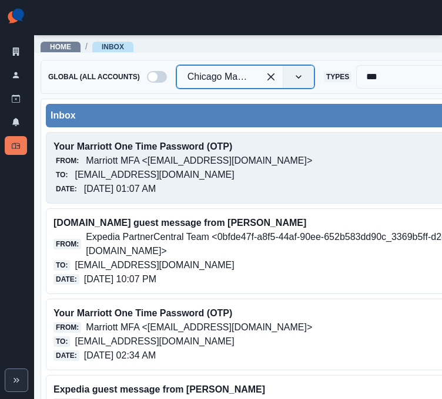 Image resolution: width=442 pixels, height=399 pixels. What do you see at coordinates (271, 77) in the screenshot?
I see `div: Clear selected options` at bounding box center [271, 77].